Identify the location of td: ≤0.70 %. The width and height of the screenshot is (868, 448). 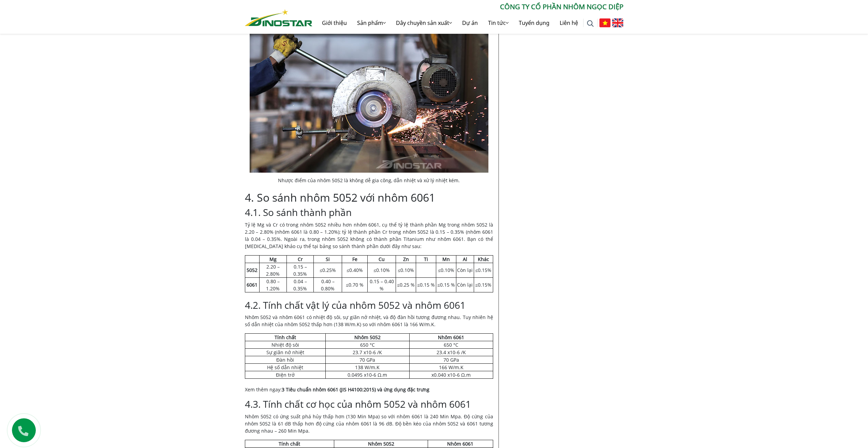
(354, 285).